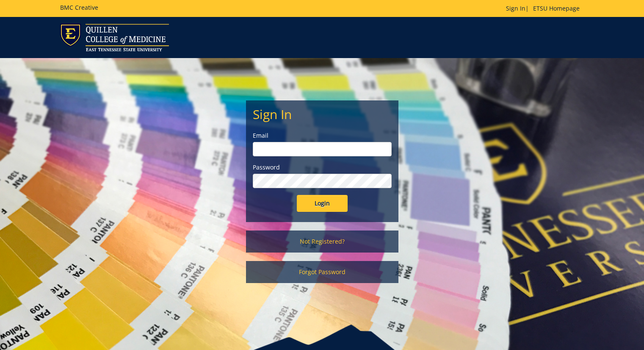 This screenshot has width=644, height=350. Describe the element at coordinates (322, 135) in the screenshot. I see `label: Email` at that location.